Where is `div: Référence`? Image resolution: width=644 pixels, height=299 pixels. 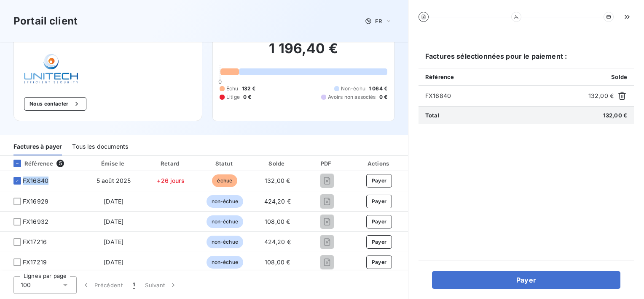
div: Référence is located at coordinates (30, 163).